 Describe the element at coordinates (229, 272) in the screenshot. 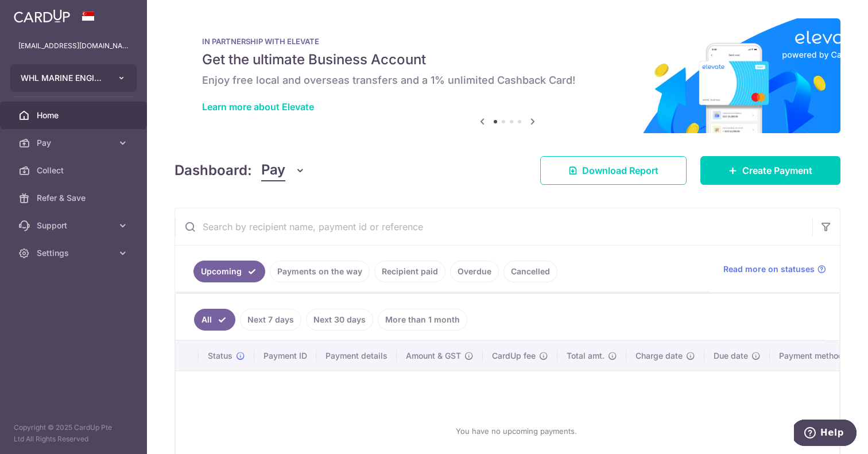

I see `a: Upcoming` at that location.